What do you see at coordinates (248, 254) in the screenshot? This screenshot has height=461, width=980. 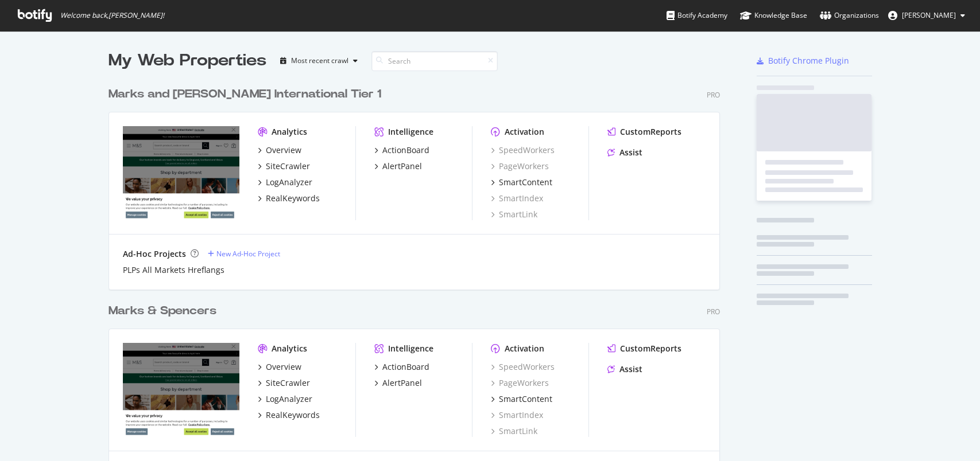 I see `div: New Ad-Hoc Project` at bounding box center [248, 254].